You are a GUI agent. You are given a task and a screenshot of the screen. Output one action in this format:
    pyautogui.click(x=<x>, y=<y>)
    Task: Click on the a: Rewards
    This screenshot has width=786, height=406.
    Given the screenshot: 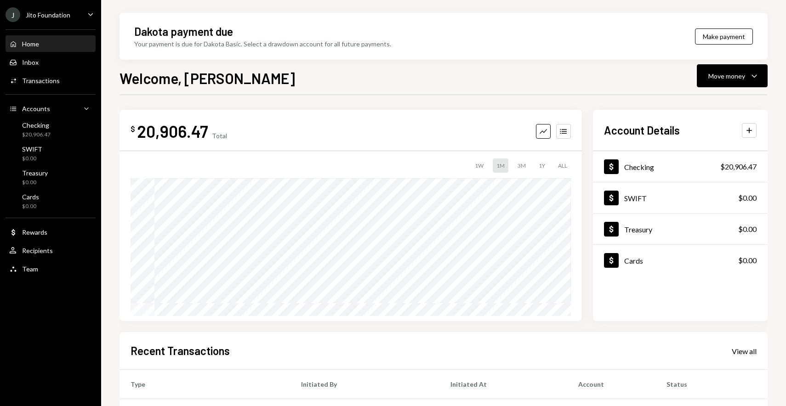 What is the action you would take?
    pyautogui.click(x=51, y=232)
    